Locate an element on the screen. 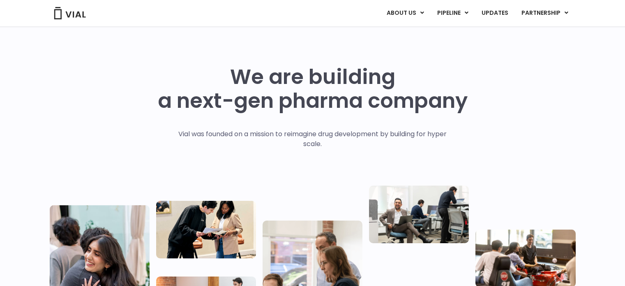 Image resolution: width=625 pixels, height=286 pixels. img: Vial Logo is located at coordinates (70, 13).